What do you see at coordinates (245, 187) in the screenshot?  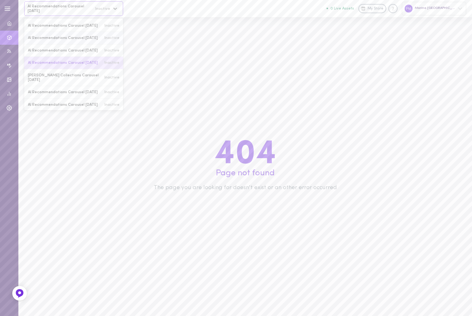 I see `span: The page you are looking for doesn't exist or an other error occurred` at bounding box center [245, 187].